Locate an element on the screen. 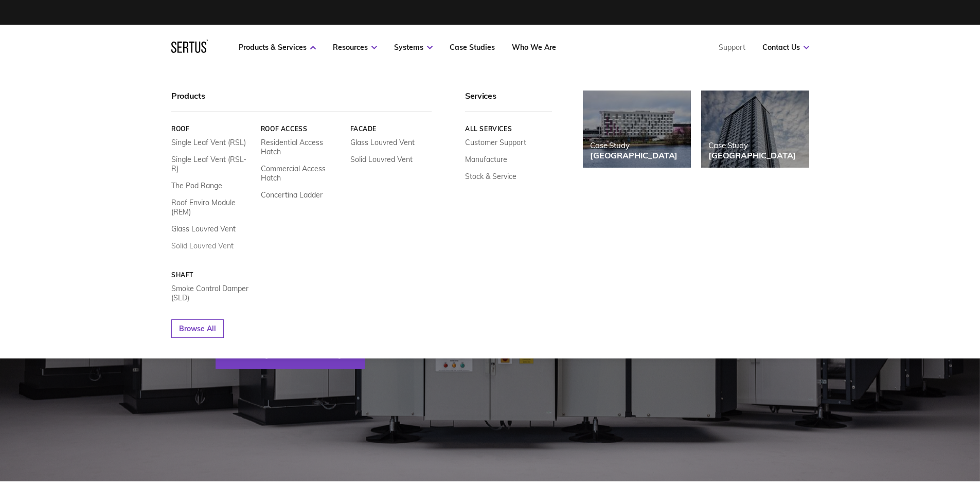  a: Contact Us is located at coordinates (785, 47).